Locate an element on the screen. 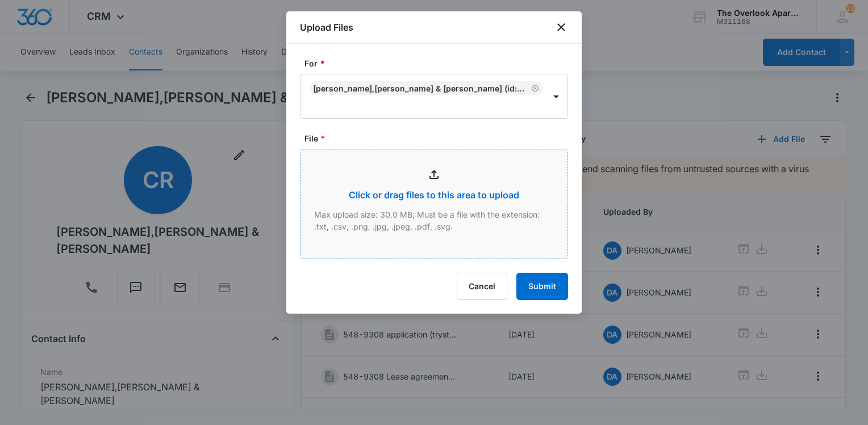 The image size is (868, 425). label: File is located at coordinates (439, 138).